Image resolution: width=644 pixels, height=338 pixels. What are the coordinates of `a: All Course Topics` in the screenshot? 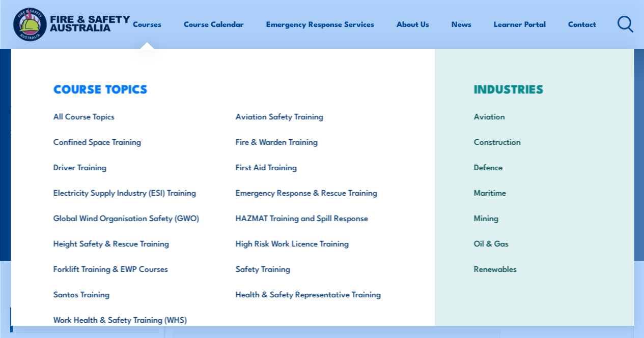 It's located at (128, 116).